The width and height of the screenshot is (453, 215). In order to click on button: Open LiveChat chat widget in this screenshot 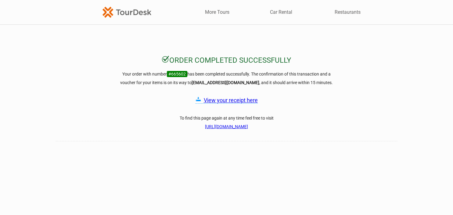, I will do `click(74, 13)`.